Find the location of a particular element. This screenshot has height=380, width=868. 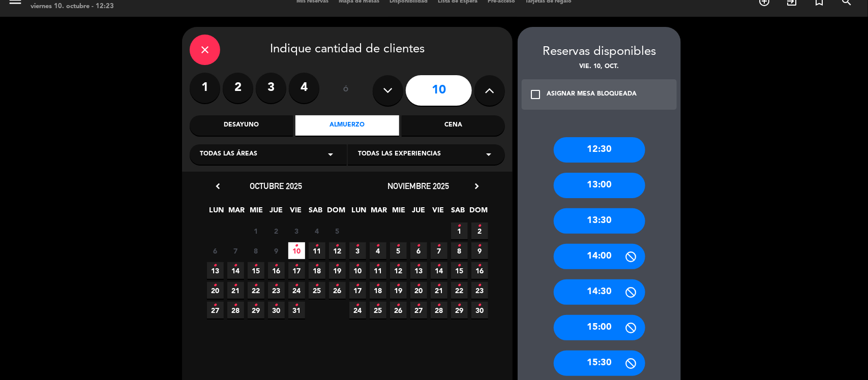

span: noviembre 2025 is located at coordinates (418, 186).